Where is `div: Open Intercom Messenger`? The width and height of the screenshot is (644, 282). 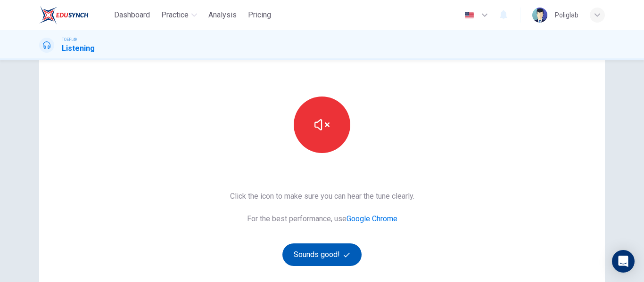
div: Open Intercom Messenger is located at coordinates (623, 261).